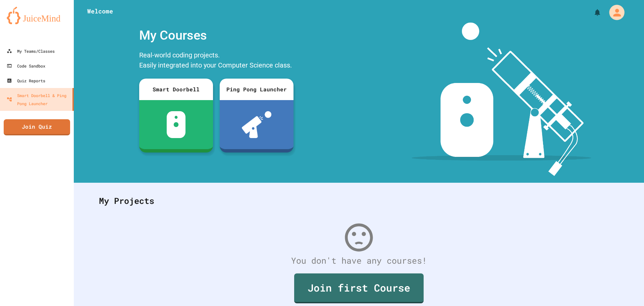 The width and height of the screenshot is (644, 306). I want to click on a: Join Quiz, so click(37, 127).